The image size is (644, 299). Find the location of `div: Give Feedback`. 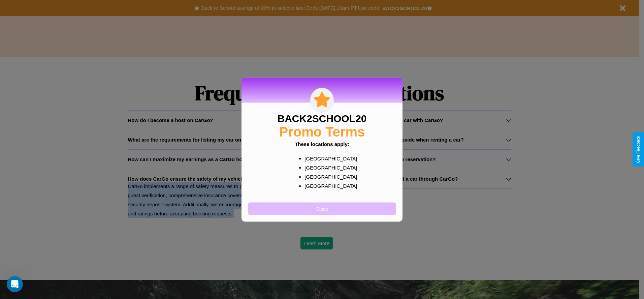

div: Give Feedback is located at coordinates (638, 150).